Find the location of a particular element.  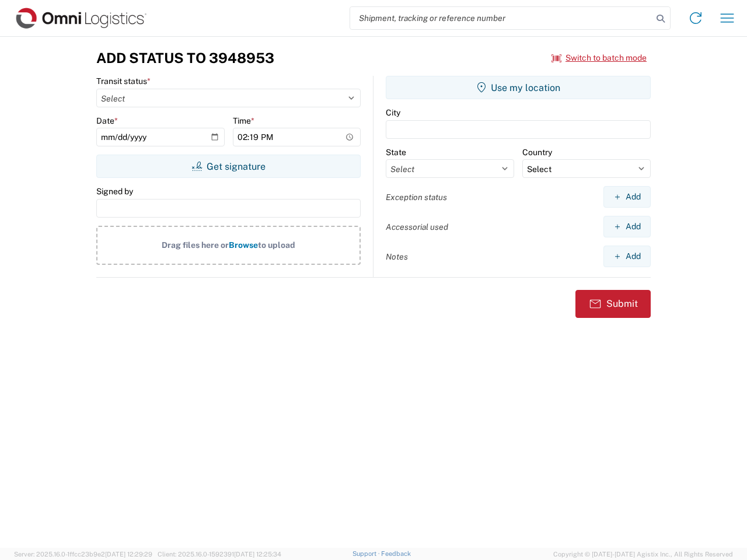

button: Submit is located at coordinates (613, 304).